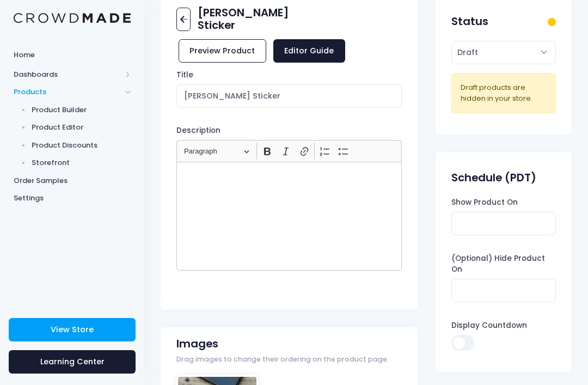  What do you see at coordinates (484, 203) in the screenshot?
I see `label: Show Product On` at bounding box center [484, 203].